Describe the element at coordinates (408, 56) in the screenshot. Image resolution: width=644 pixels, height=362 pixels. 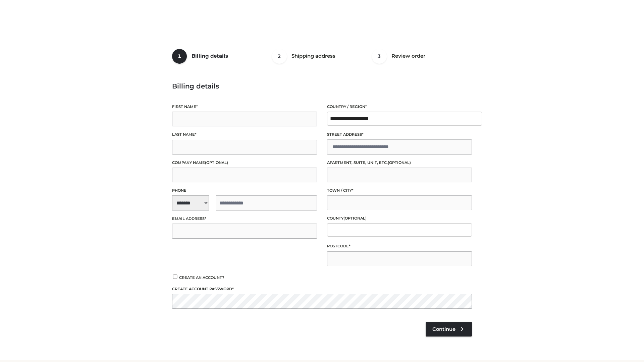
I see `span: Review order` at that location.